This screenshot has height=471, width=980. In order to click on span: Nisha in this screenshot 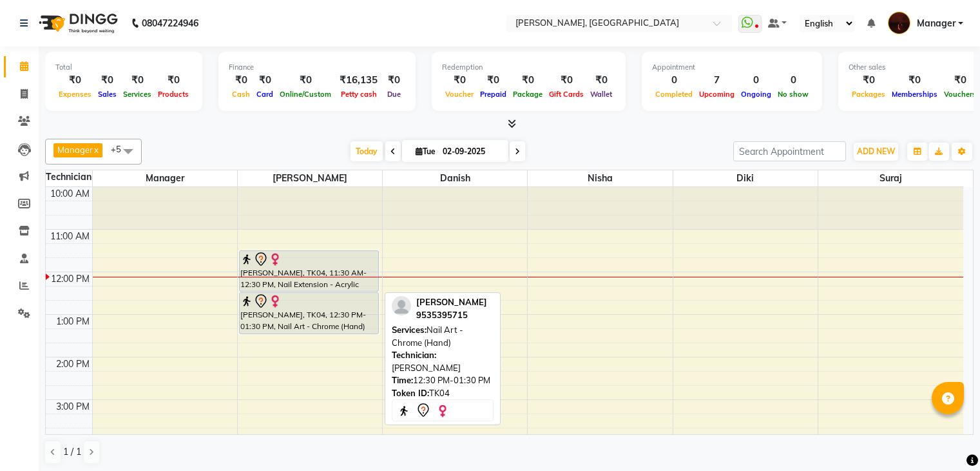, I will do `click(600, 178)`.